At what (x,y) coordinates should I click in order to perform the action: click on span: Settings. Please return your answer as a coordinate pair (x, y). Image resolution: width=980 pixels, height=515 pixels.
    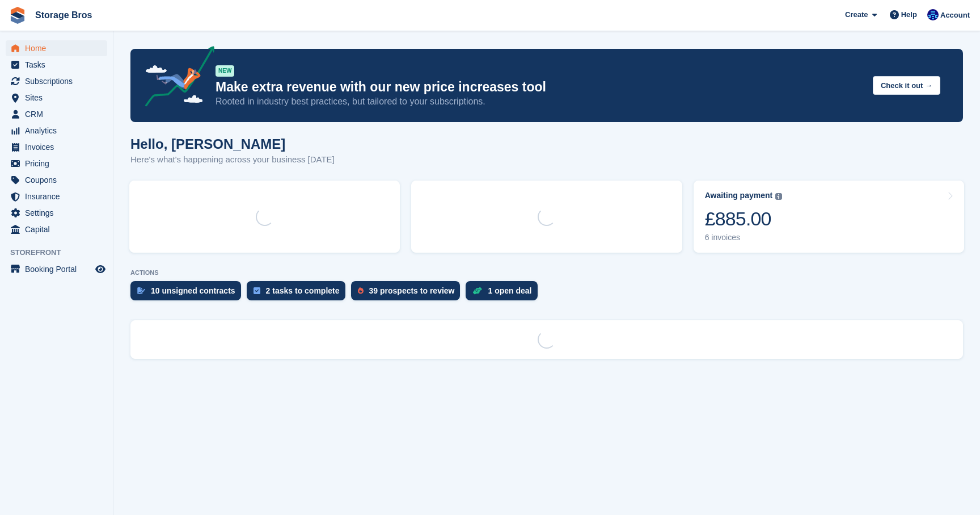
    Looking at the image, I should click on (59, 212).